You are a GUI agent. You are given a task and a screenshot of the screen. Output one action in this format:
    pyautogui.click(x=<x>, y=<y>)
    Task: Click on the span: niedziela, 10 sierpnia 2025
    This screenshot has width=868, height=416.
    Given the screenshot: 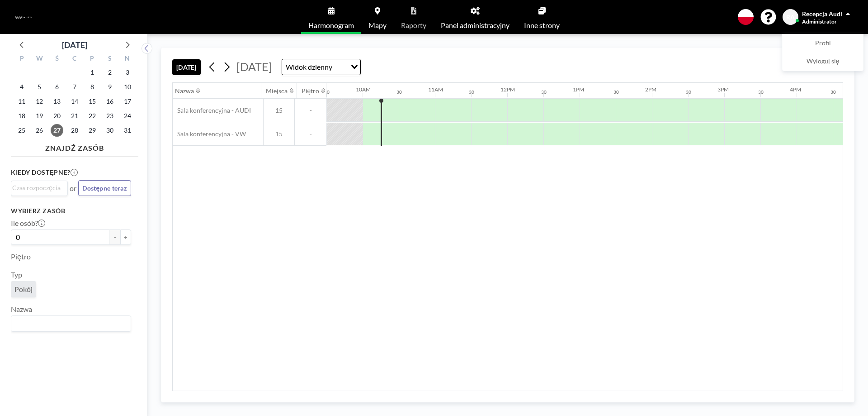 What is the action you would take?
    pyautogui.click(x=128, y=87)
    